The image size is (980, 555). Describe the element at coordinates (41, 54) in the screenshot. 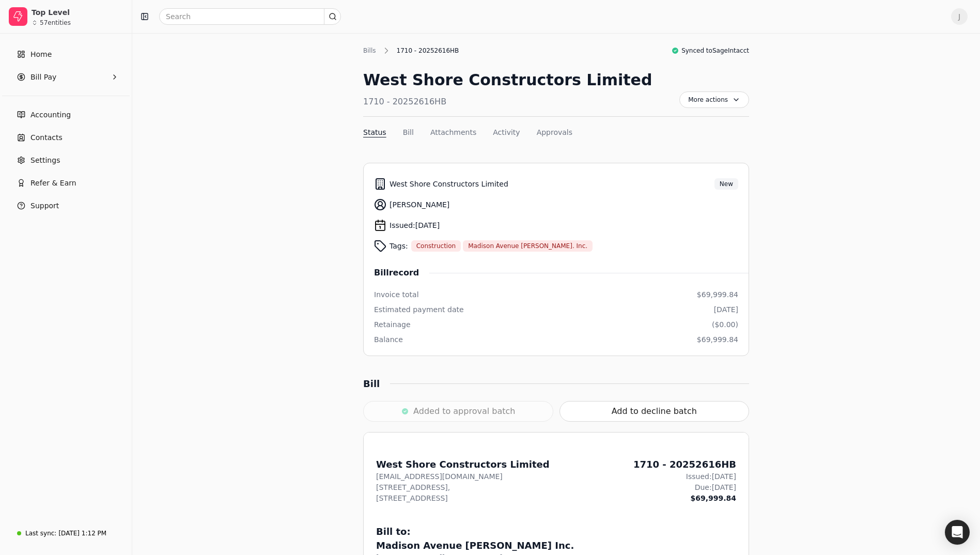

I see `span: Home` at that location.